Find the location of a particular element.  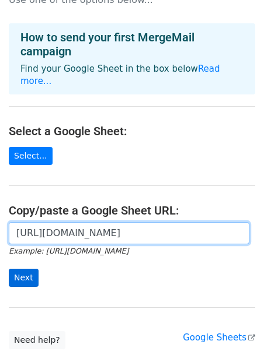

p: Find your Google Sheet in the box below is located at coordinates (132, 75).